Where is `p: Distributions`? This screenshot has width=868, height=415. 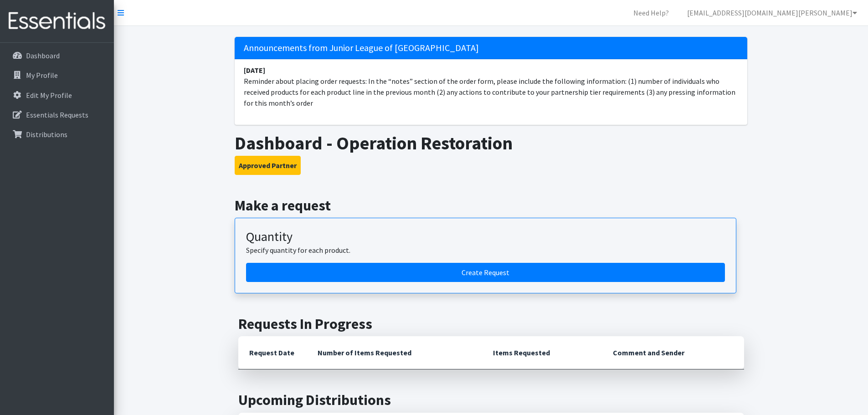
p: Distributions is located at coordinates (46, 134).